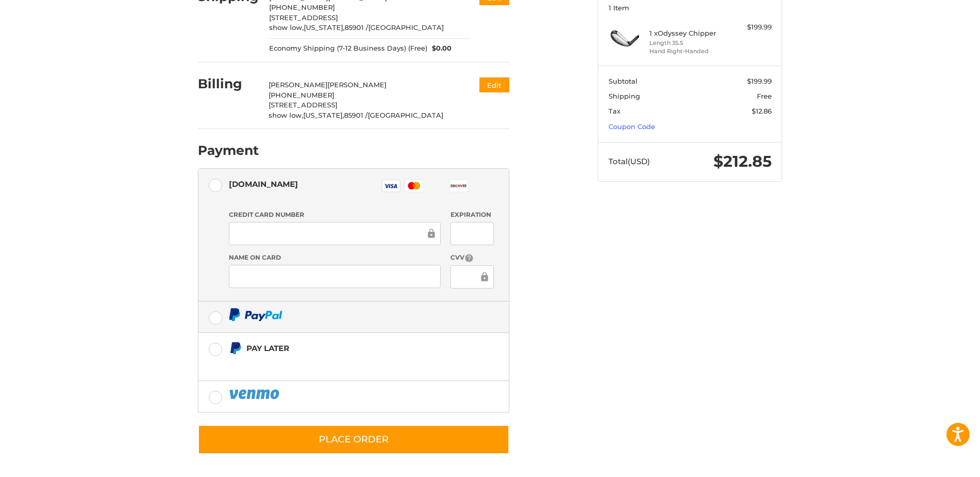  Describe the element at coordinates (629, 161) in the screenshot. I see `span: Total (USD)` at that location.